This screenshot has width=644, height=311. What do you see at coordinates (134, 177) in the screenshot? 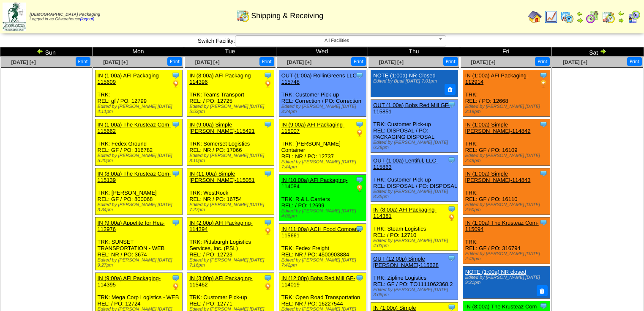
I see `a: IN (8:00a) The Krusteaz Com-115139` at bounding box center [134, 177].